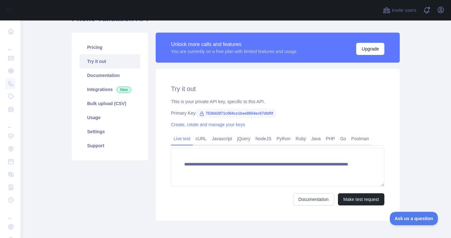 Image resolution: width=451 pixels, height=238 pixels. Describe the element at coordinates (110, 132) in the screenshot. I see `a: Settings` at that location.